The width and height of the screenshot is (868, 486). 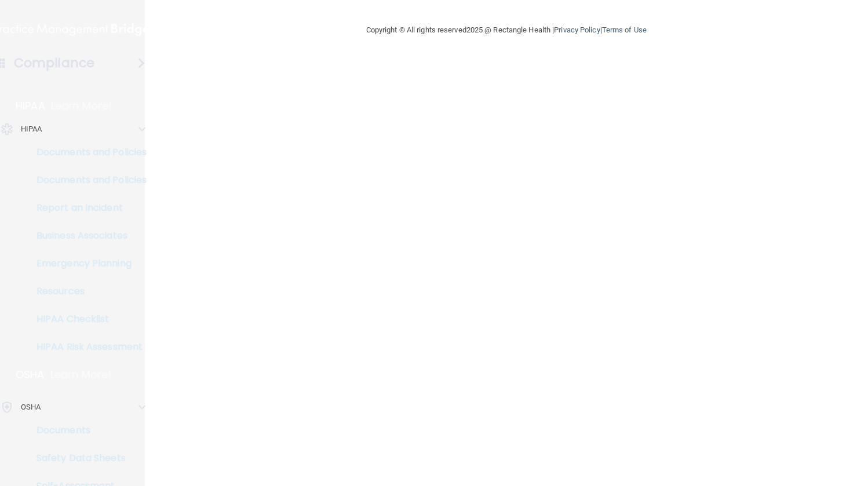 What do you see at coordinates (87, 319) in the screenshot?
I see `p: HIPAA Checklist` at bounding box center [87, 319].